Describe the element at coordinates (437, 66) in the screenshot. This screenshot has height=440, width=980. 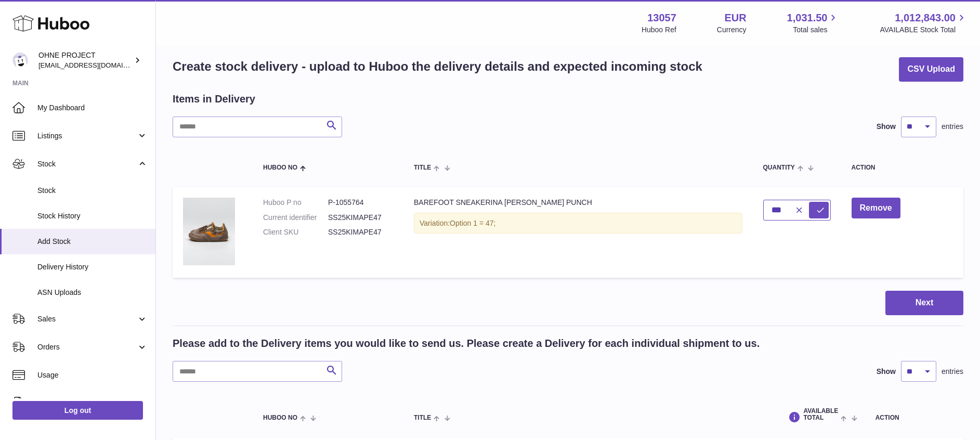
I see `h1: Create stock delivery - upload to Huboo the delivery details and expected incoming stock` at that location.